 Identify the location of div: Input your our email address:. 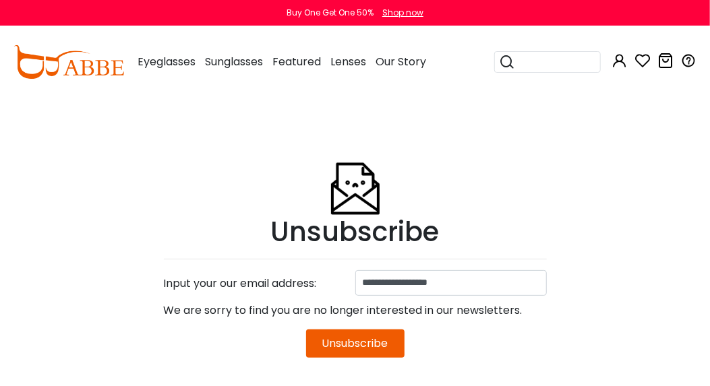
(256, 284).